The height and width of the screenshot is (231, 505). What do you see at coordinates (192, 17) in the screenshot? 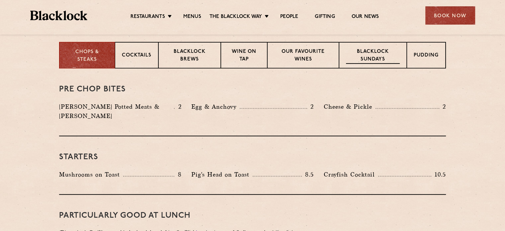
I see `a: Menus` at bounding box center [192, 17].